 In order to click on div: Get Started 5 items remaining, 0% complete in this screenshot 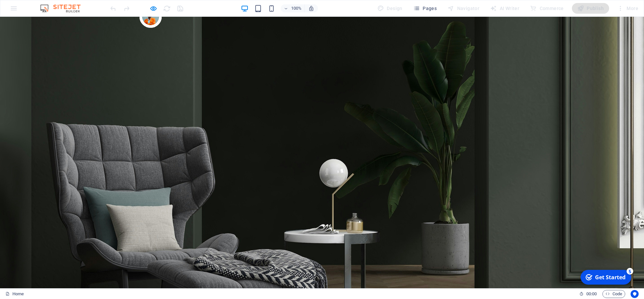, I will do `click(29, 10)`.